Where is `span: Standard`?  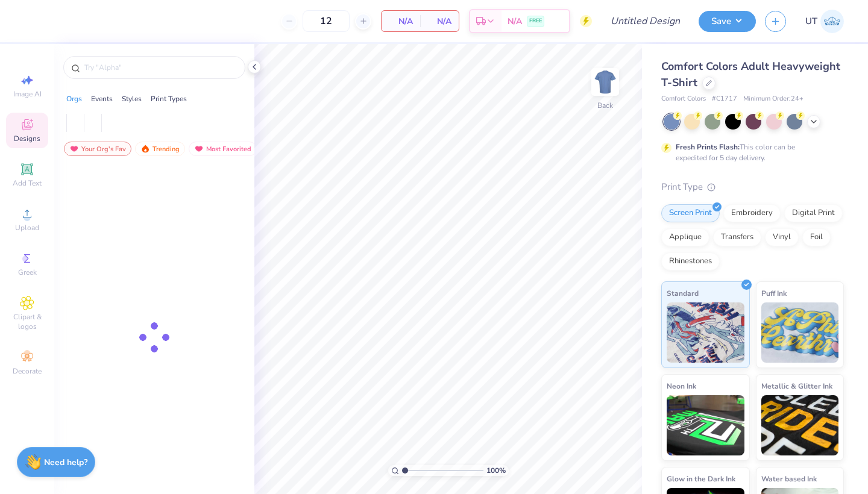
span: Standard is located at coordinates (683, 293).